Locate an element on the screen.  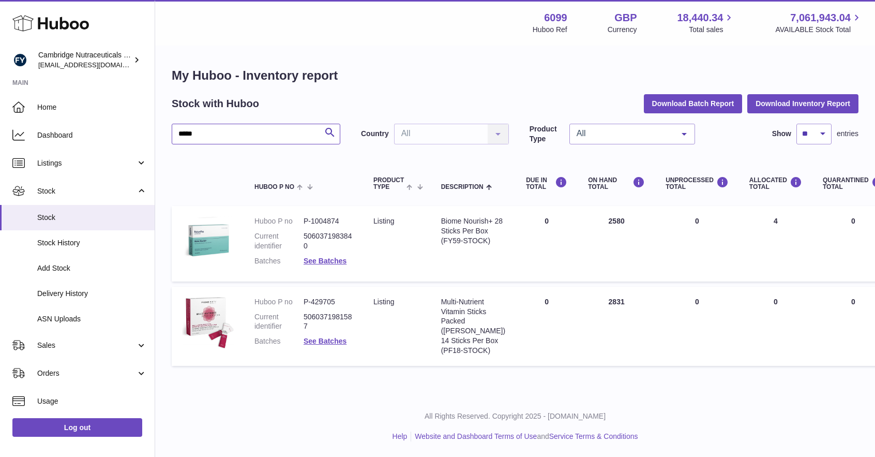
li: and is located at coordinates (524, 436).